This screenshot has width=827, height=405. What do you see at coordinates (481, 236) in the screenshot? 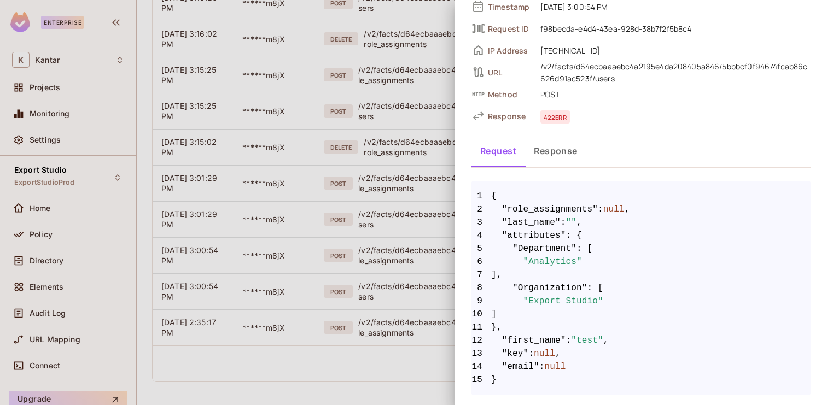
I see `span: 4` at bounding box center [481, 236].